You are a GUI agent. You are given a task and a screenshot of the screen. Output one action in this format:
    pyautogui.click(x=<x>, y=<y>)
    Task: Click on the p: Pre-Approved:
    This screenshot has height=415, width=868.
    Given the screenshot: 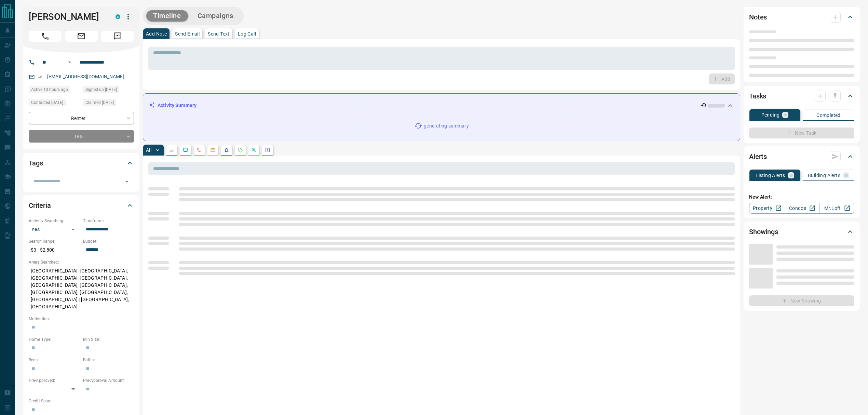 What is the action you would take?
    pyautogui.click(x=54, y=381)
    